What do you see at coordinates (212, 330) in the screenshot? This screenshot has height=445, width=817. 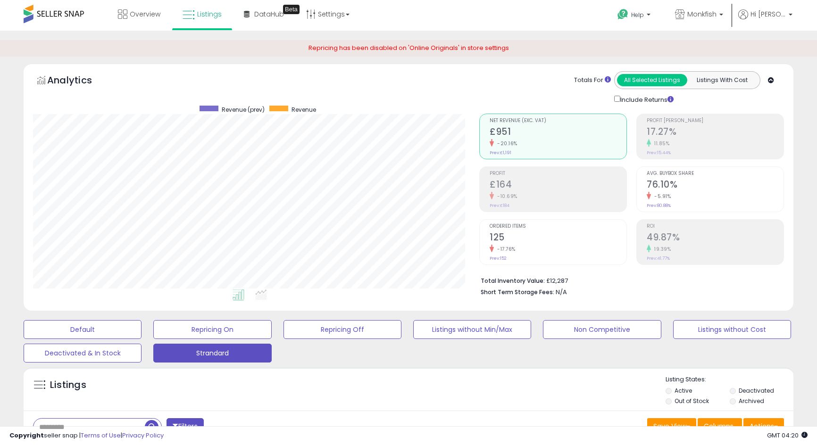 I see `button: Repricing On` at bounding box center [212, 330].